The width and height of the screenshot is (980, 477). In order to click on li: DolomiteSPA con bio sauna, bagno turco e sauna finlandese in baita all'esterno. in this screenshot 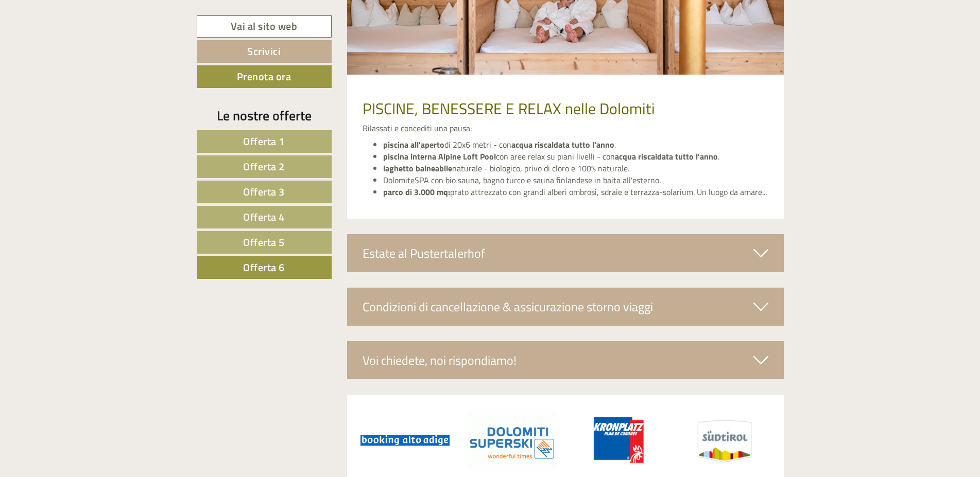, I will do `click(576, 180)`.